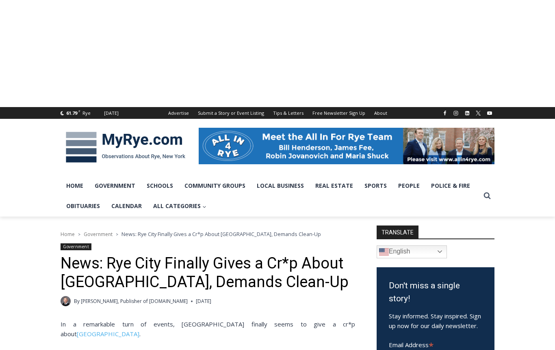 The height and width of the screenshot is (350, 555). Describe the element at coordinates (207, 234) in the screenshot. I see `nav: Breadcrumbs` at that location.